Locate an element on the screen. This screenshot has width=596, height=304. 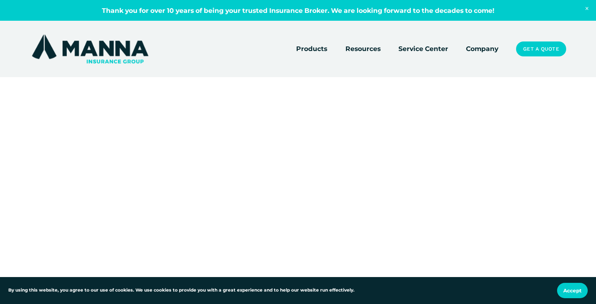
span: Resources is located at coordinates (363, 48).